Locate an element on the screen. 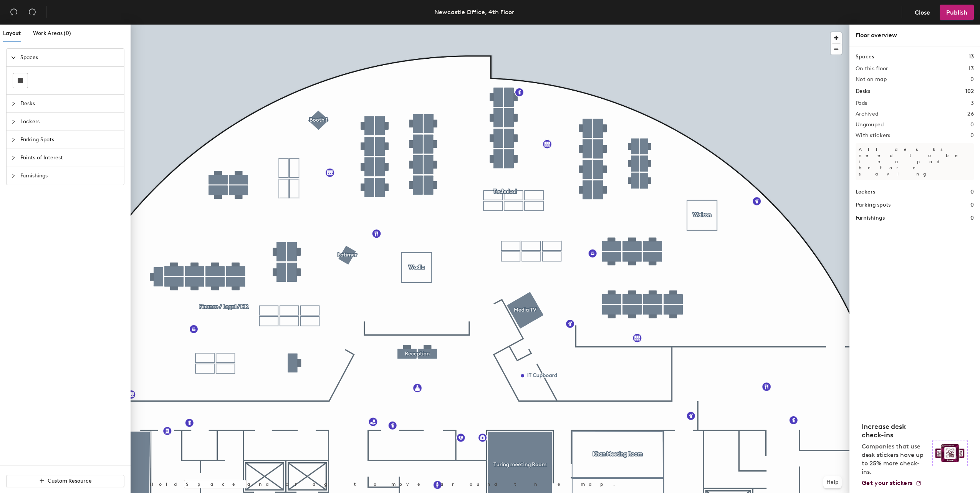 Image resolution: width=980 pixels, height=493 pixels. h2: 3 is located at coordinates (972, 103).